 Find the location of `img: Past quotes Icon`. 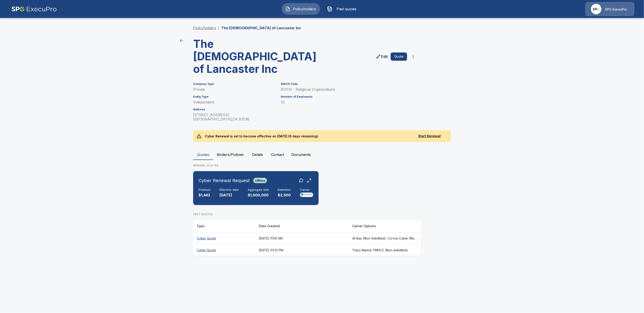

img: Past quotes Icon is located at coordinates (330, 9).